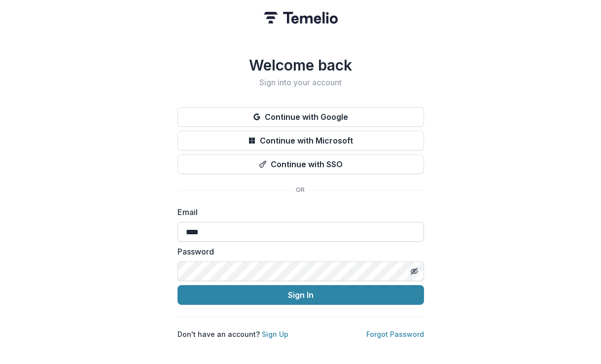 The image size is (601, 364). Describe the element at coordinates (233, 334) in the screenshot. I see `p: Don't have an account?` at that location.